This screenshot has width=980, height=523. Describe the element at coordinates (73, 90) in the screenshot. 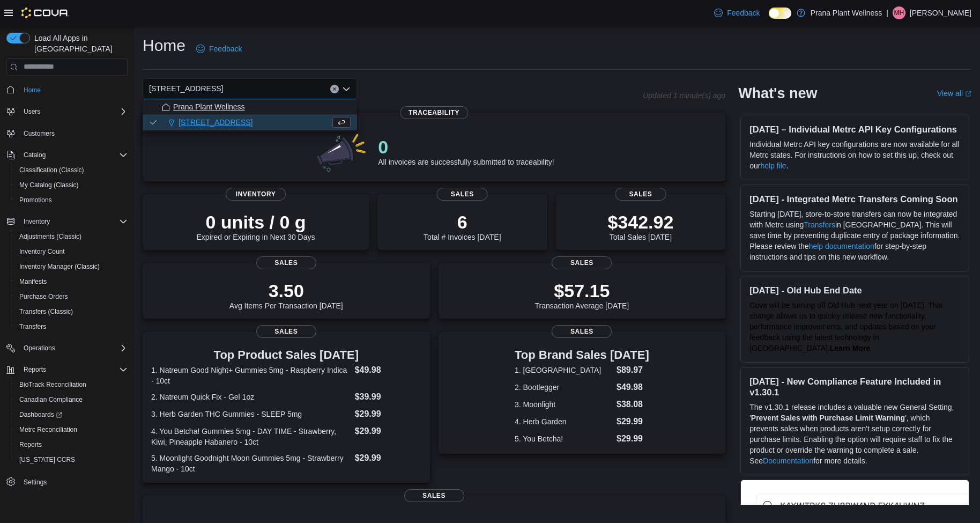

I see `span: Home` at that location.